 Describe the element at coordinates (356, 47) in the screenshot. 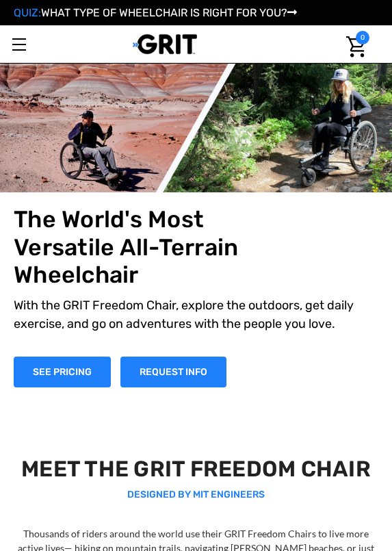

I see `img: Cart` at that location.